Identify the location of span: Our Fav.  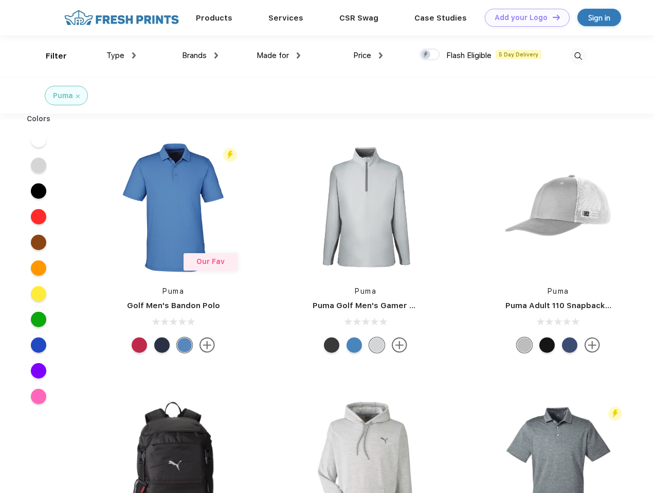
(210, 261).